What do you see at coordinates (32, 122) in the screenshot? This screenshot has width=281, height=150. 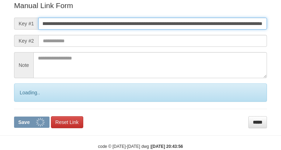 I see `button: Save` at bounding box center [32, 122].